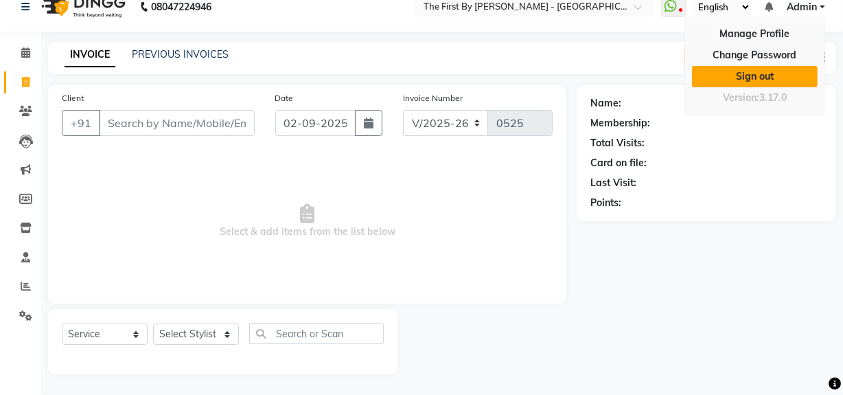  Describe the element at coordinates (613, 183) in the screenshot. I see `div: Last Visit:` at that location.